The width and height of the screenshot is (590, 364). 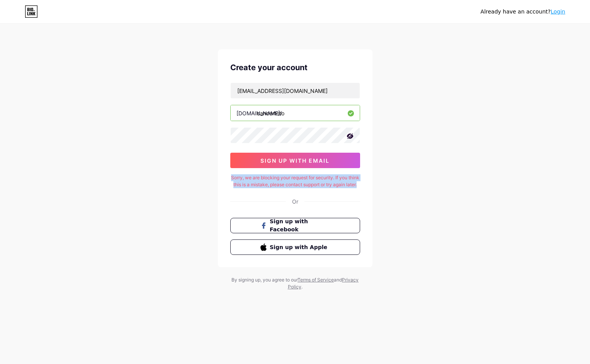 What do you see at coordinates (299, 247) in the screenshot?
I see `span: Sign up with Apple` at bounding box center [299, 247].